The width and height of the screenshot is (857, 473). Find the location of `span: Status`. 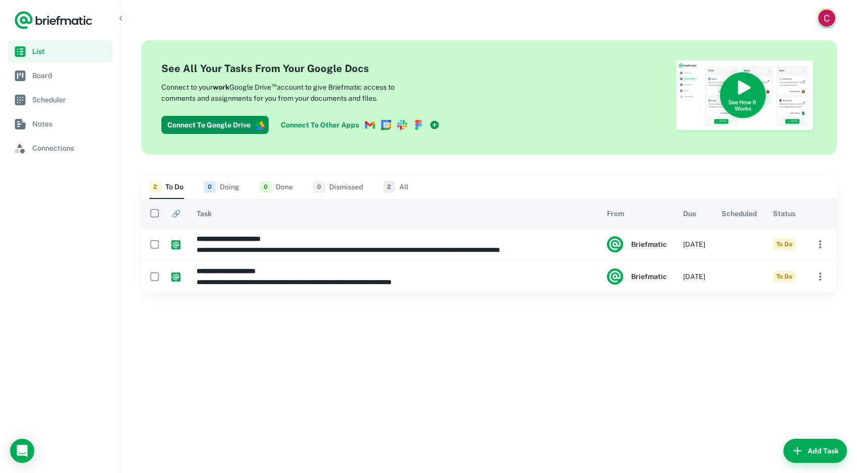

span: Status is located at coordinates (784, 214).